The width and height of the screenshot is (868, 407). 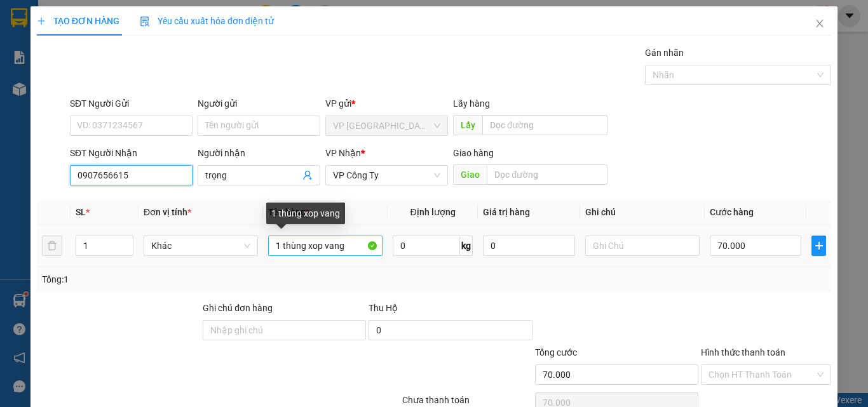 I want to click on th: Ghi chú, so click(x=643, y=212).